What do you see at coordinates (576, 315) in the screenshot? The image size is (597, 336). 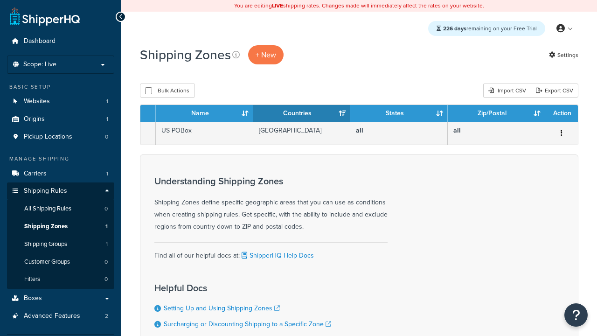 I see `button: Open Resource Center` at bounding box center [576, 315].